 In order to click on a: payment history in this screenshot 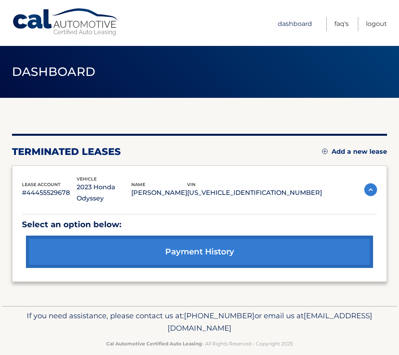, I will do `click(199, 251)`.